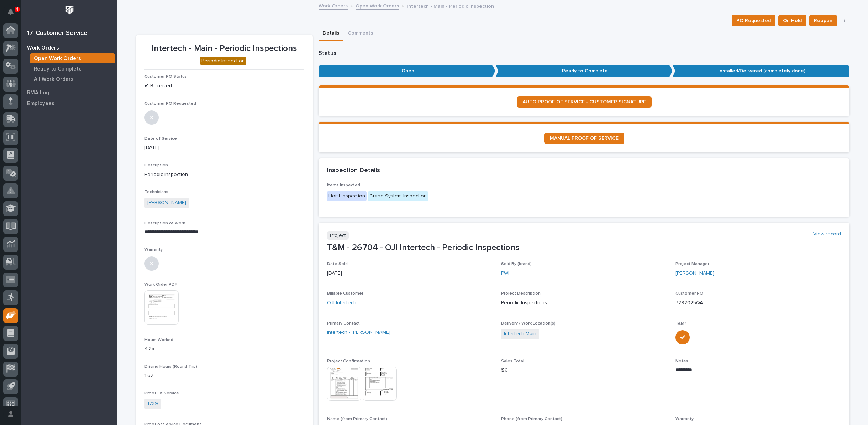  I want to click on span: AUTO PROOF OF SERVICE - CUSTOMER SIGNATURE, so click(584, 102).